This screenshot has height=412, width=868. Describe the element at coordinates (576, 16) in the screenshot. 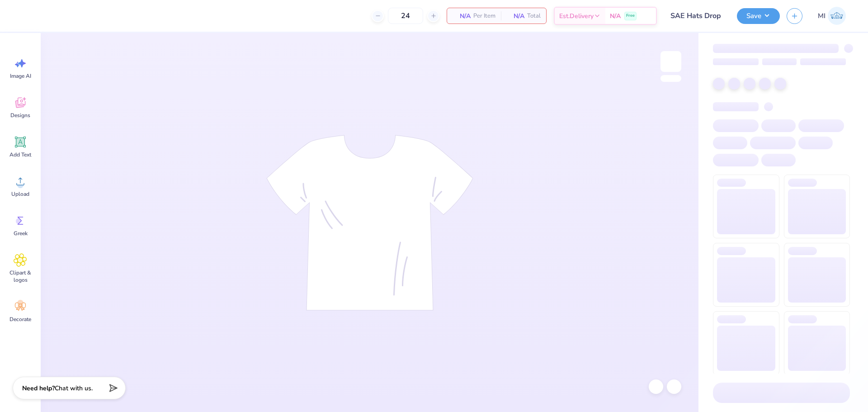

I see `span: Est. Delivery` at that location.